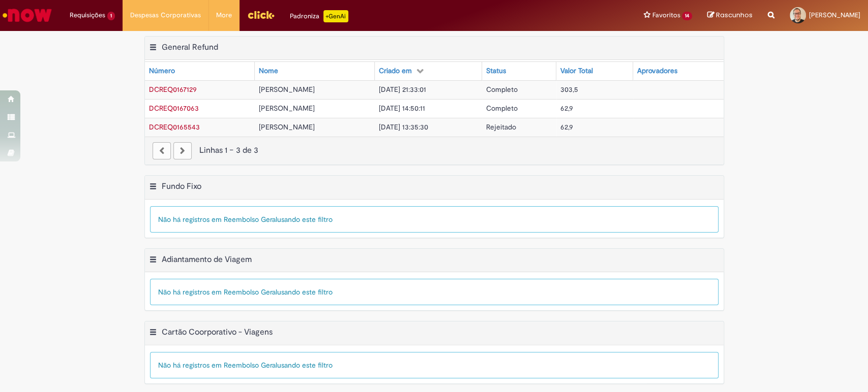 This screenshot has width=868, height=392. Describe the element at coordinates (657, 71) in the screenshot. I see `div: Aprovadores` at that location.